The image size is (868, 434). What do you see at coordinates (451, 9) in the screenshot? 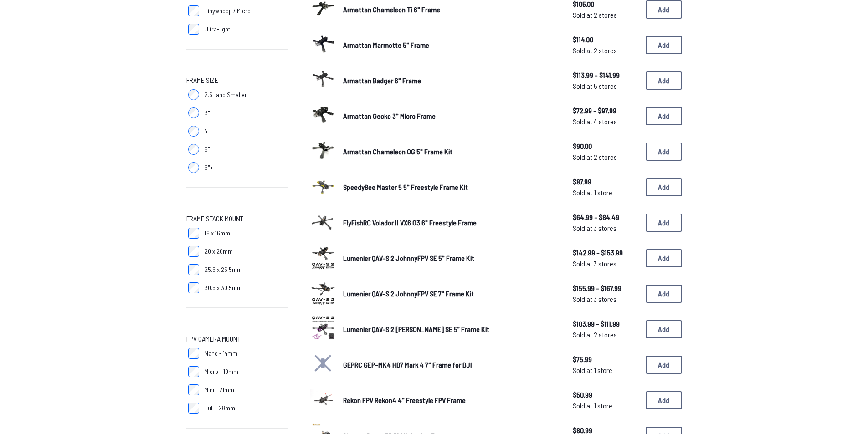
I see `a: Armattan Chameleon Ti 6" Frame` at bounding box center [451, 9].